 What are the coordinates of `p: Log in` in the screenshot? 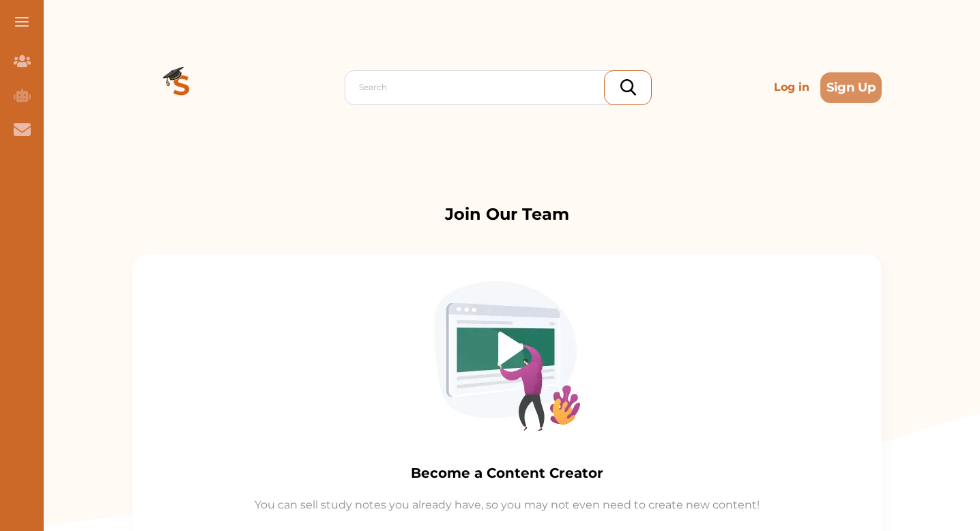 It's located at (791, 87).